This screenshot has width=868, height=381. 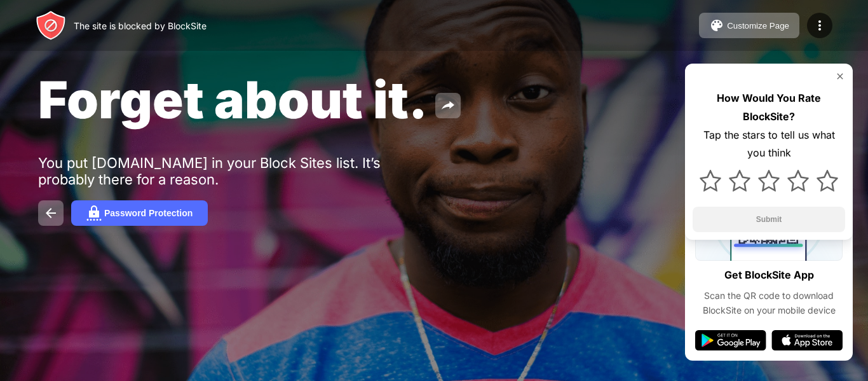 I want to click on img: pallet.svg, so click(x=717, y=25).